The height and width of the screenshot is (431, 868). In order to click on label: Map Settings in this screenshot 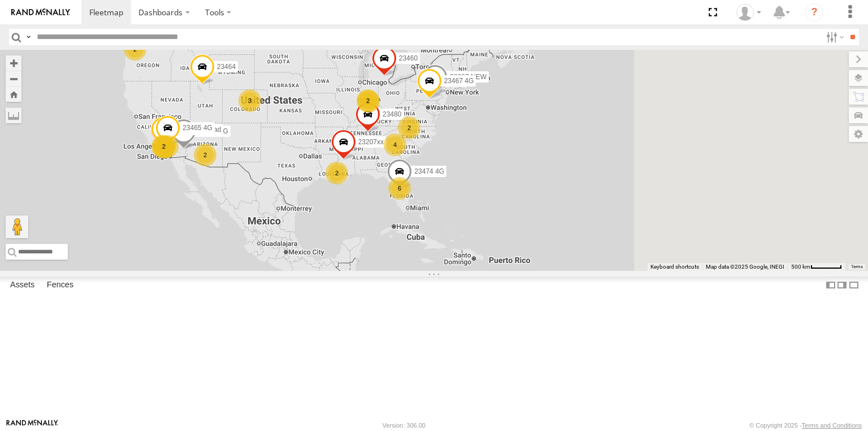, I will do `click(859, 134)`.